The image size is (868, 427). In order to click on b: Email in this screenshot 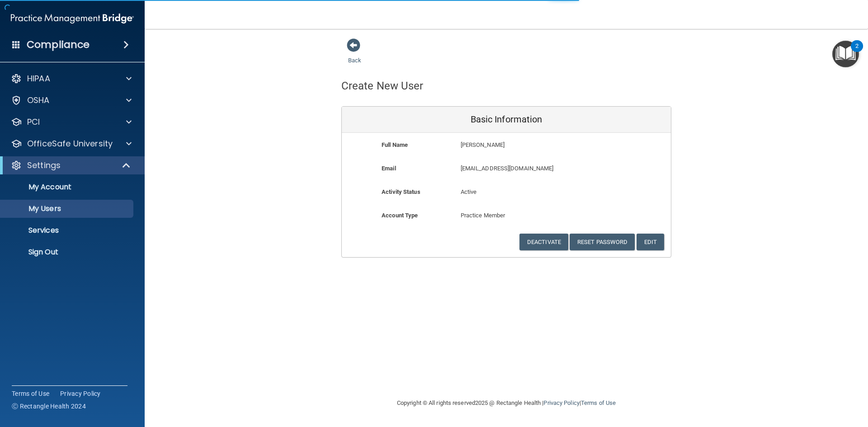, I will do `click(389, 168)`.